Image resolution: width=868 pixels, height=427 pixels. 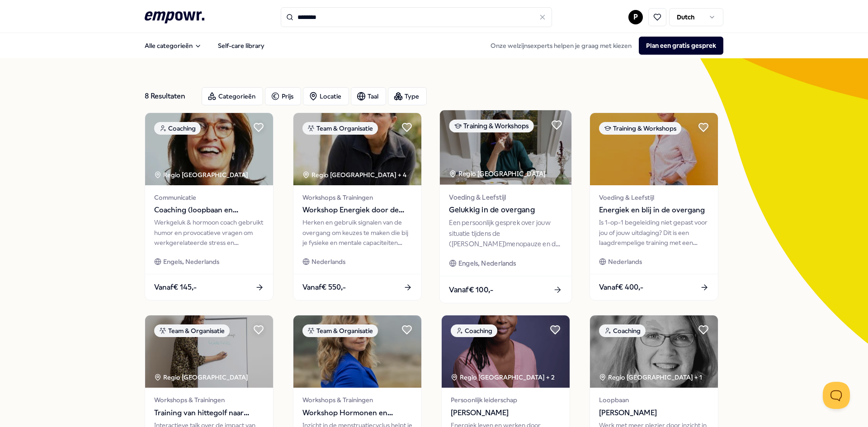 I want to click on a: Self-care library, so click(x=241, y=45).